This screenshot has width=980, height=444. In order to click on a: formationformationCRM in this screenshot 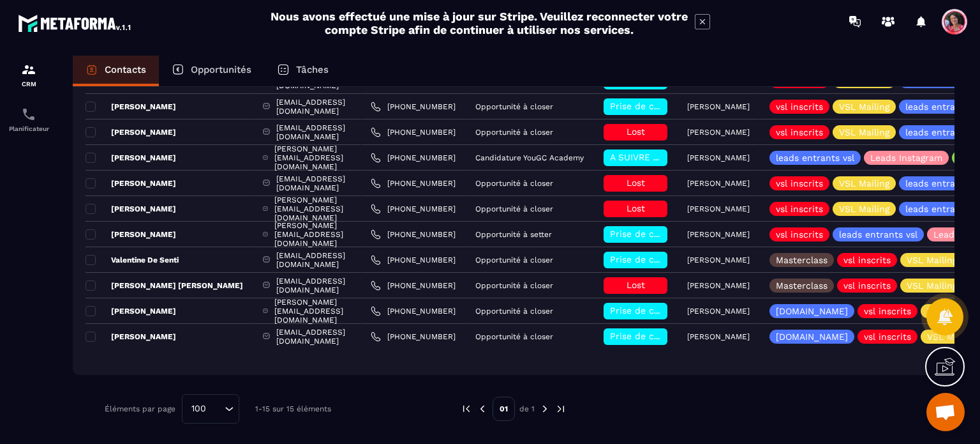, I will do `click(29, 75)`.